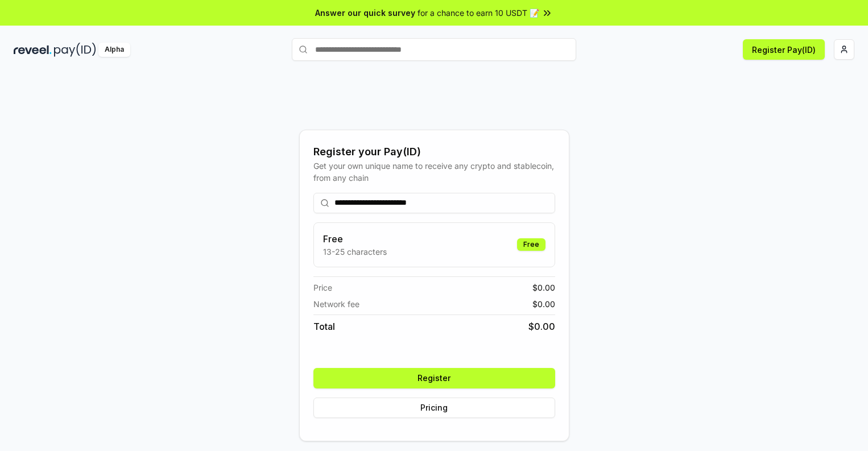 The width and height of the screenshot is (868, 451). Describe the element at coordinates (365, 12) in the screenshot. I see `span: Answer our quick survey` at that location.